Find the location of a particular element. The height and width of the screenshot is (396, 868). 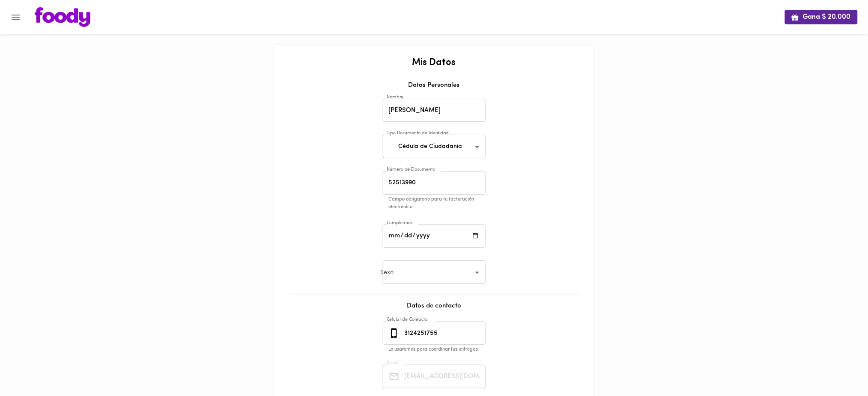

p: Lo usaremos para coordinar tus entregas is located at coordinates (440, 350).